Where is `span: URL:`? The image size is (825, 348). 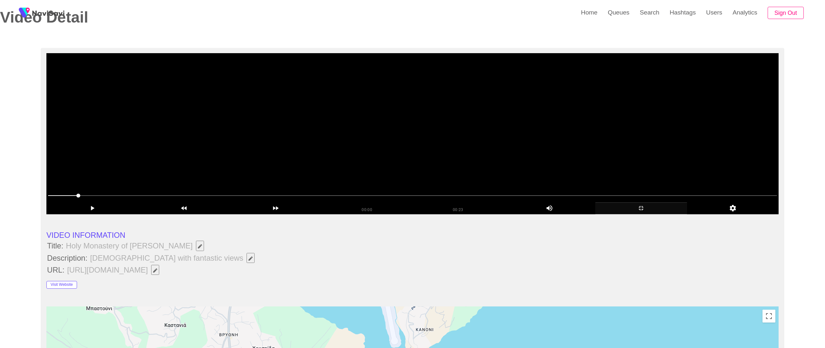 span: URL: is located at coordinates (56, 270).